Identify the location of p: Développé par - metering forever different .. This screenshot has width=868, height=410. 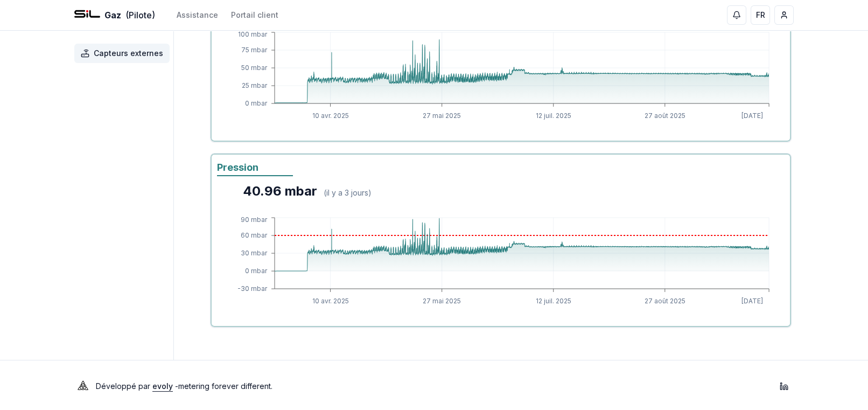
(184, 386).